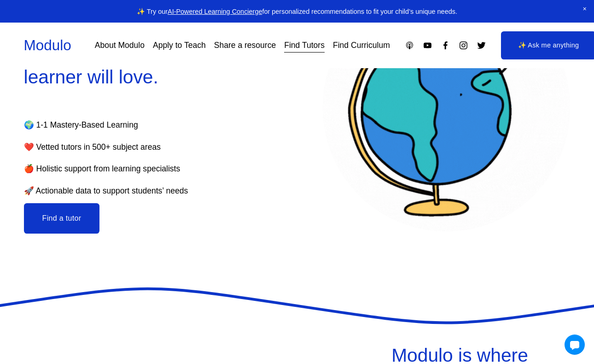  I want to click on p: 🍎 Holistic support from learning specialists, so click(136, 169).